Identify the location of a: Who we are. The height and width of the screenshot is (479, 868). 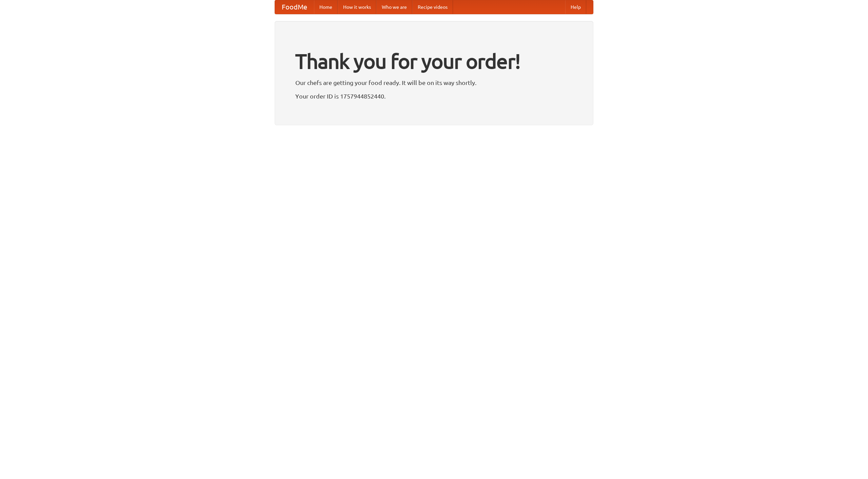
(394, 7).